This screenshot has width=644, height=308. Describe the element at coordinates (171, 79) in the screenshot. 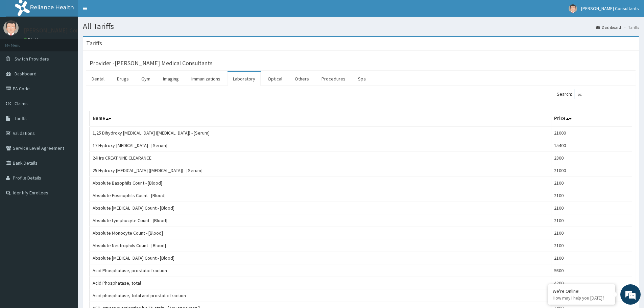

I see `a: Imaging` at that location.